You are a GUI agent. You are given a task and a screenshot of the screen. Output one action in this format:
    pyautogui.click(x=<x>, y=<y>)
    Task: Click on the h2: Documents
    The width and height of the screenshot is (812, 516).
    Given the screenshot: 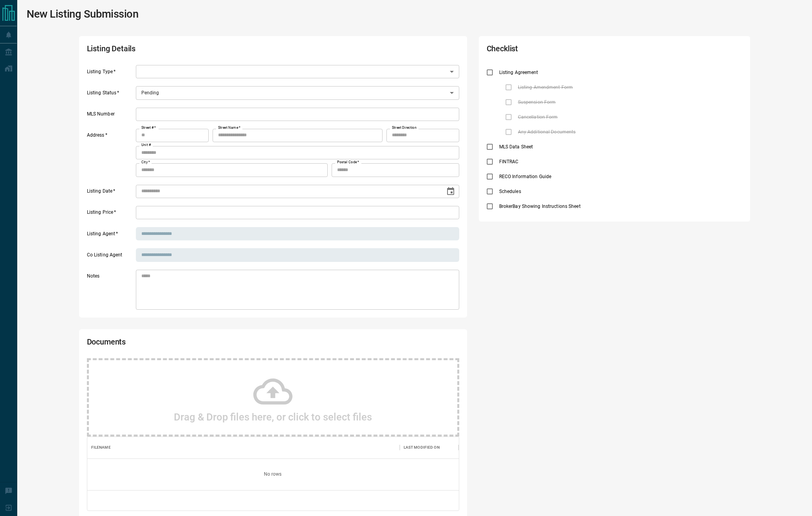 What is the action you would take?
    pyautogui.click(x=199, y=344)
    